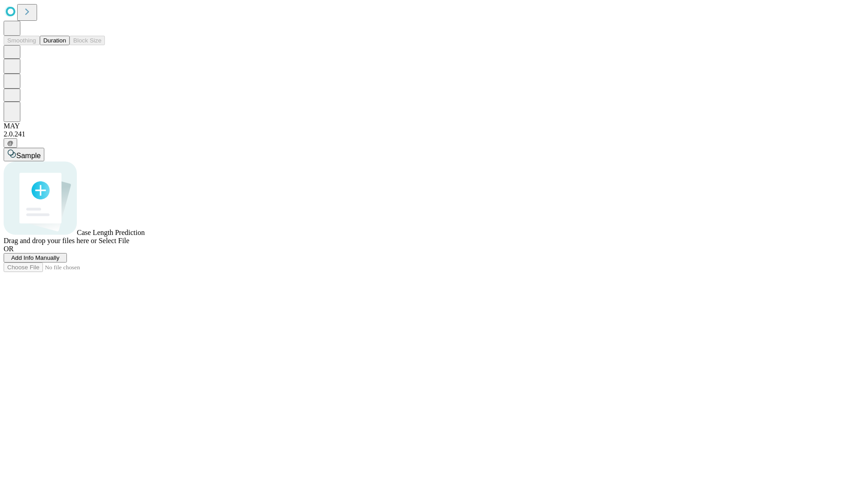 This screenshot has width=868, height=488. What do you see at coordinates (114, 240) in the screenshot?
I see `span: Select File` at bounding box center [114, 240].